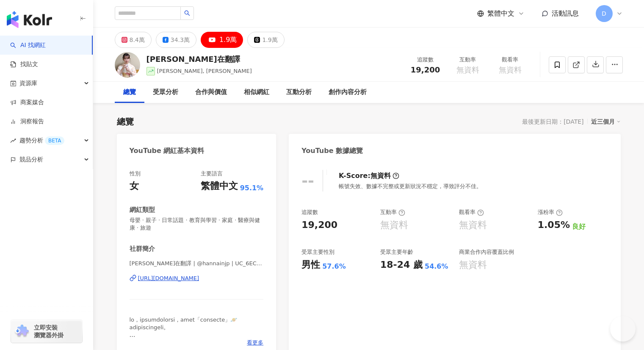  Describe the element at coordinates (180, 40) in the screenshot. I see `div: 34.3萬` at that location.